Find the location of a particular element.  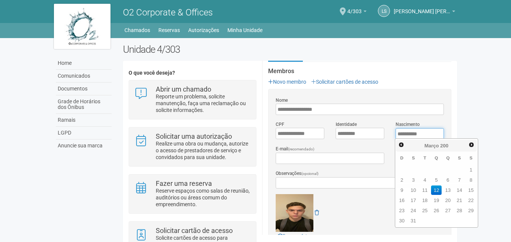

a: 13 is located at coordinates (448, 190).